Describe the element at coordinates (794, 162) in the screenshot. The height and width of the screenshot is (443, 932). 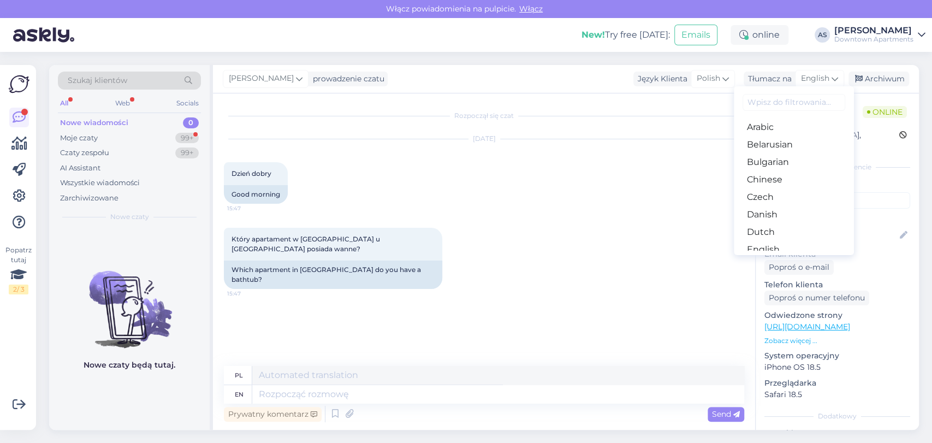
I see `a: Bulgarian` at that location.